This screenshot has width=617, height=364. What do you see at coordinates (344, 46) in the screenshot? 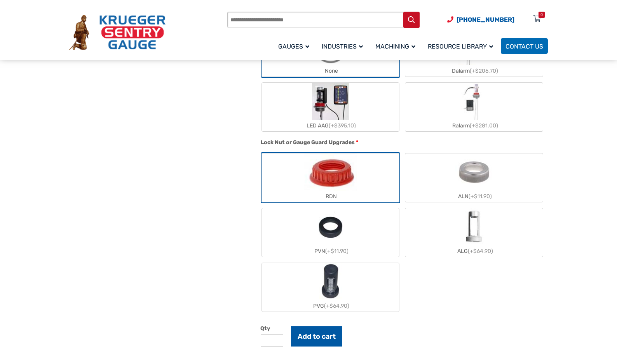
I see `a: Industries` at bounding box center [344, 46].